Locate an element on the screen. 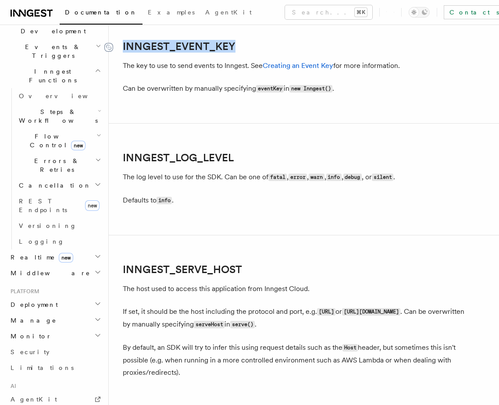 The image size is (499, 405). a: REST Endpointsnew is located at coordinates (59, 206).